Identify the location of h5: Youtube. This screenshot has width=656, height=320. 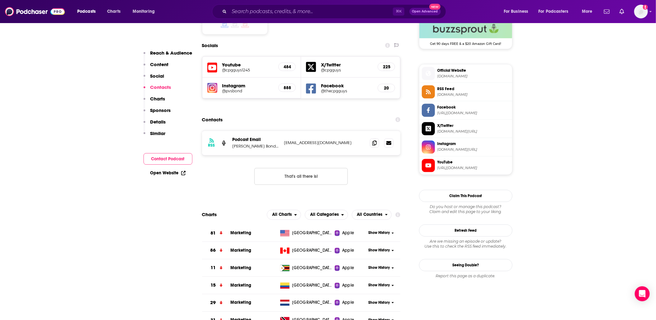
(248, 64).